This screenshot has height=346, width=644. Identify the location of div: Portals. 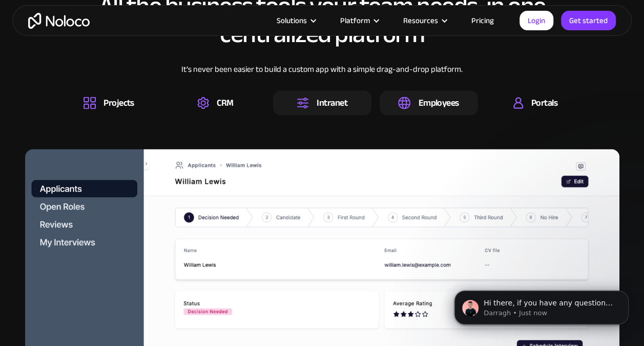
(545, 103).